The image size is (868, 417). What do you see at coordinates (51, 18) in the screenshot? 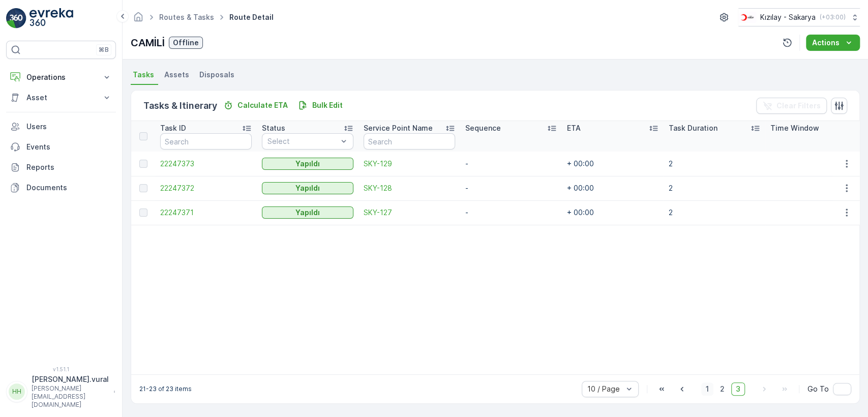
I see `img: logo_light-DOdMpM7g.png` at bounding box center [51, 18].